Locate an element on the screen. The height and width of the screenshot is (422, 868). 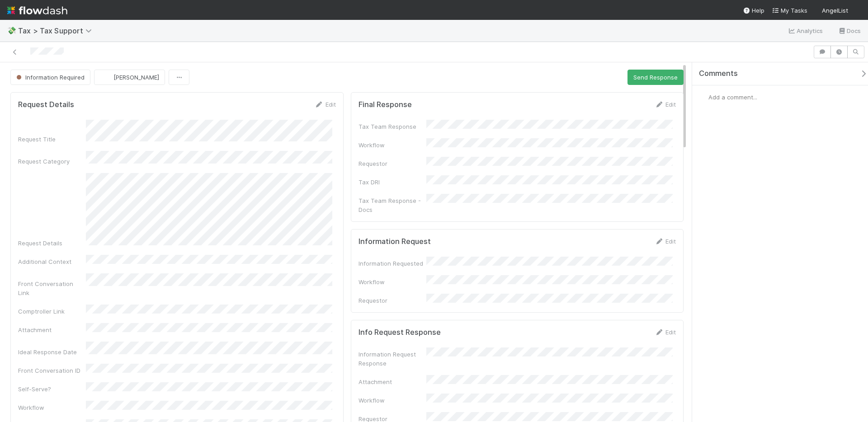
a: My Tasks is located at coordinates (789, 10).